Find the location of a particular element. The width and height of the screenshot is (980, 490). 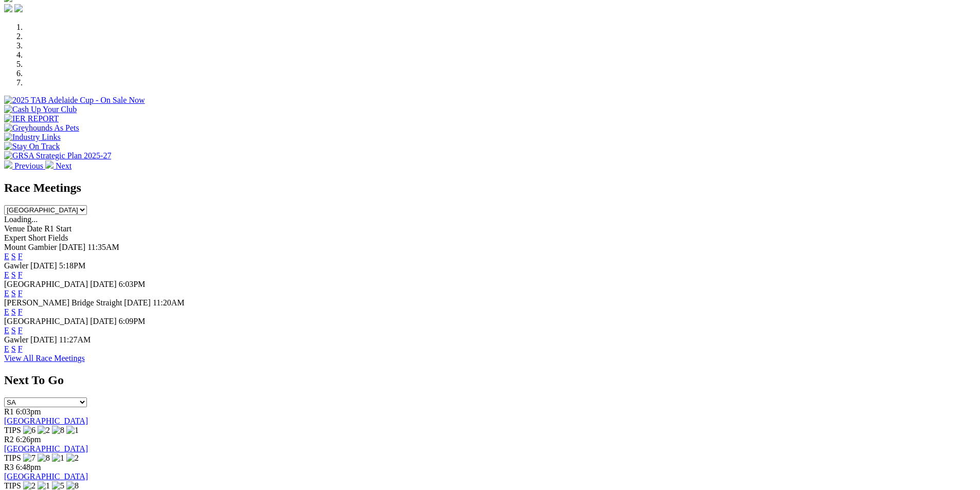

img: 7 is located at coordinates (30, 458).